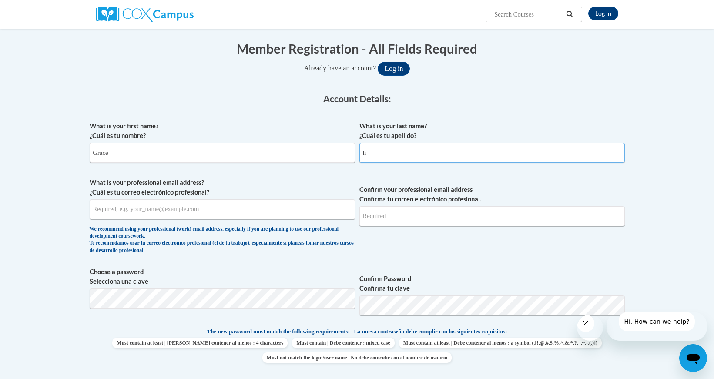  I want to click on span: Must contain at least | Debe contener al menos : a symbol (.[!,@,#,$,%,^,&,*,?,_,~,-,(,)]), so click(500, 343).